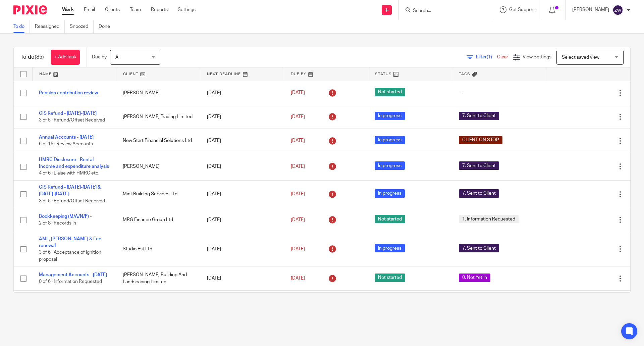 This screenshot has height=346, width=644. Describe the element at coordinates (65, 57) in the screenshot. I see `a: + Add task` at that location.